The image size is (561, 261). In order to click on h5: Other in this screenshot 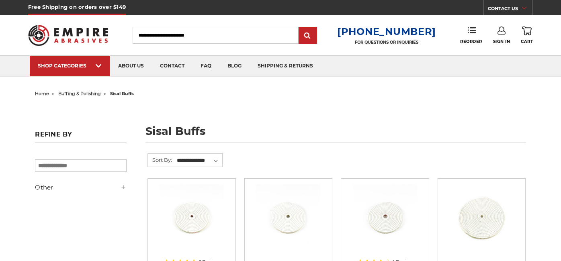, I will do `click(80, 188)`.